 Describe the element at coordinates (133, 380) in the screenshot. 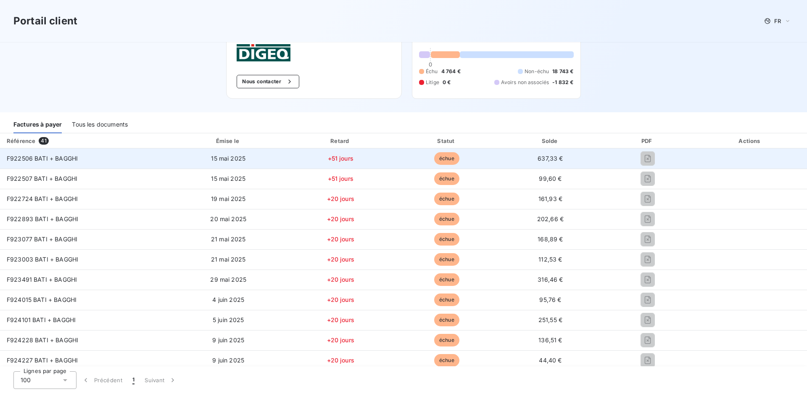

I see `button: 1` at that location.